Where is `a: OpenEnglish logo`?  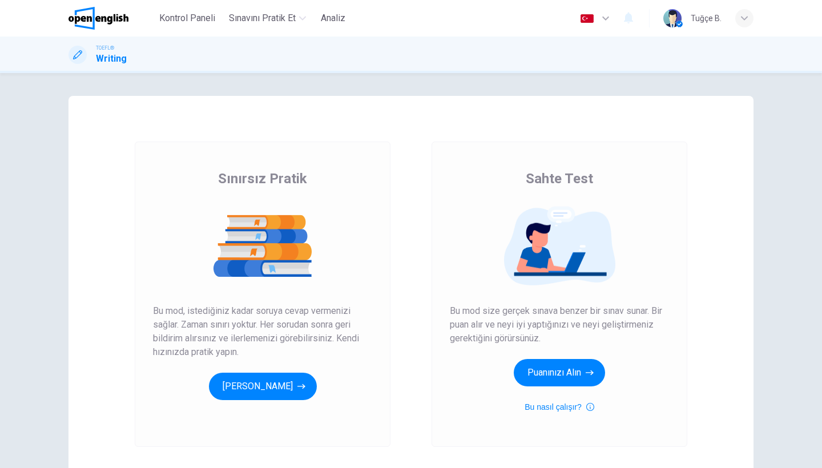
a: OpenEnglish logo is located at coordinates (111, 18).